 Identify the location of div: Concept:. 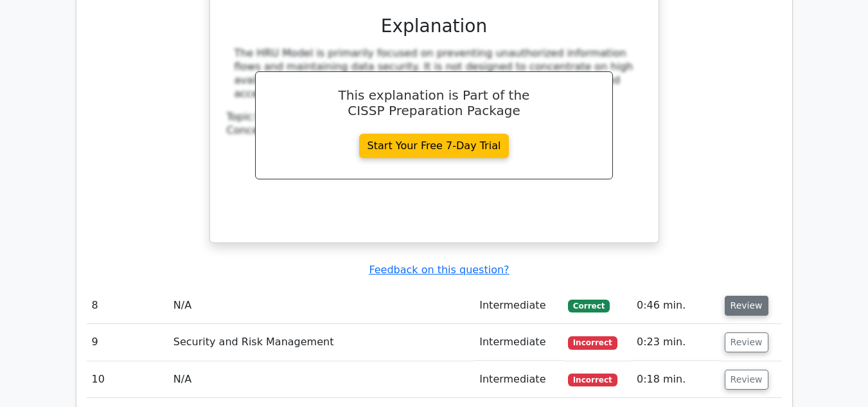
(434, 131).